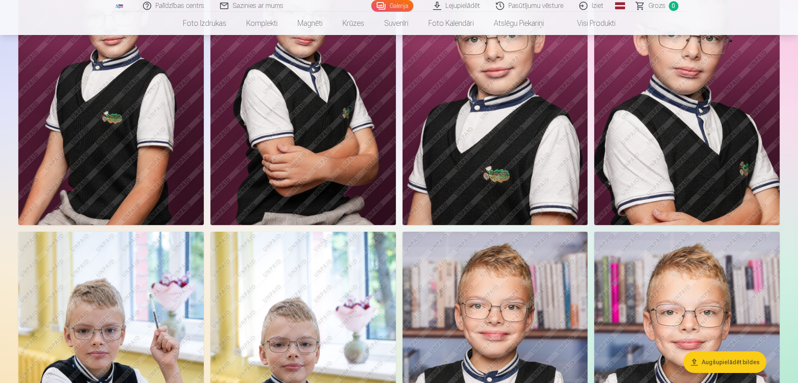  What do you see at coordinates (396, 23) in the screenshot?
I see `a: Suvenīri` at bounding box center [396, 23].